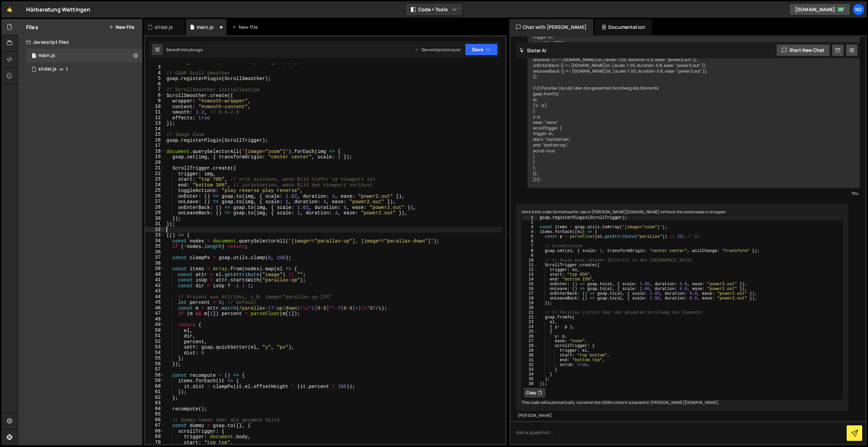  Describe the element at coordinates (155, 302) in the screenshot. I see `div: 45` at that location.